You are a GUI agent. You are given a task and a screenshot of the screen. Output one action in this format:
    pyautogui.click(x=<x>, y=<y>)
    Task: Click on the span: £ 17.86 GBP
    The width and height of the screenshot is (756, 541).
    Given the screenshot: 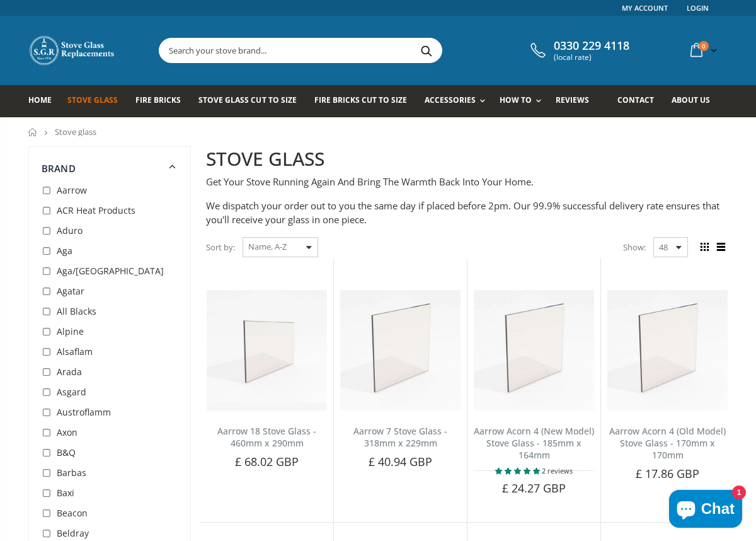 What is the action you would take?
    pyautogui.click(x=668, y=473)
    